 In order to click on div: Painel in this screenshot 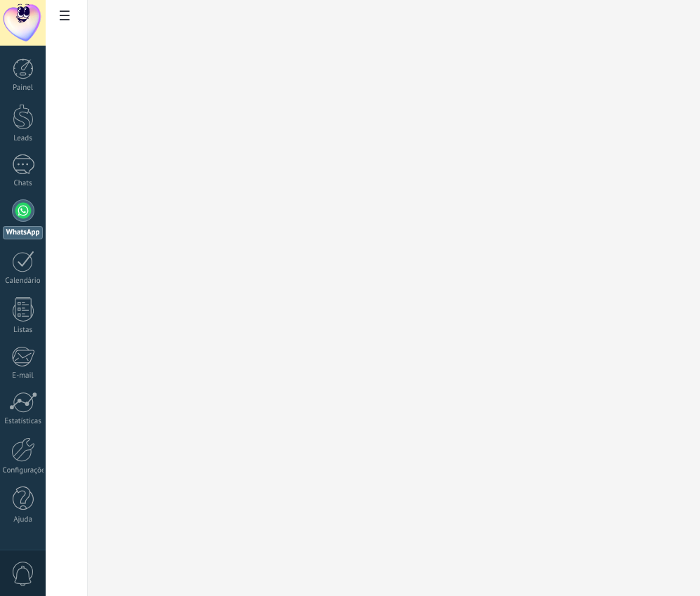, I will do `click(23, 88)`.